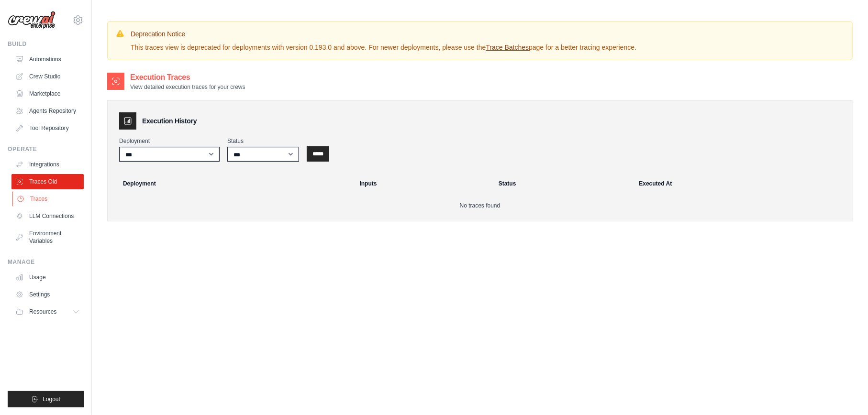 The height and width of the screenshot is (415, 868). What do you see at coordinates (263, 141) in the screenshot?
I see `label: Status` at bounding box center [263, 141].